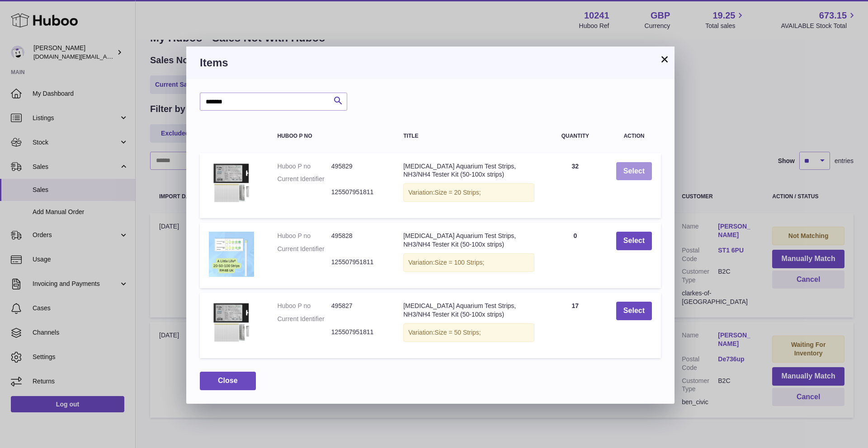 The image size is (868, 448). Describe the element at coordinates (459, 262) in the screenshot. I see `span: Size = 100 Strips;` at that location.